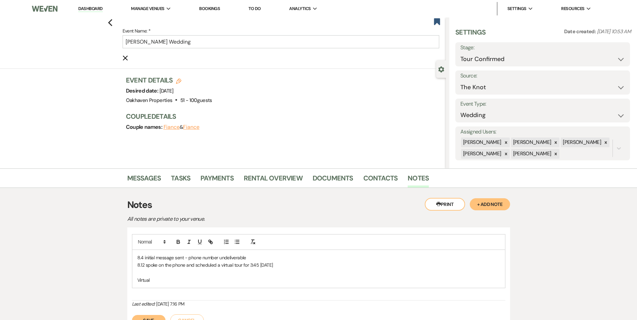 This screenshot has height=320, width=637. Describe the element at coordinates (543, 132) in the screenshot. I see `label: Assigned Users:` at that location.